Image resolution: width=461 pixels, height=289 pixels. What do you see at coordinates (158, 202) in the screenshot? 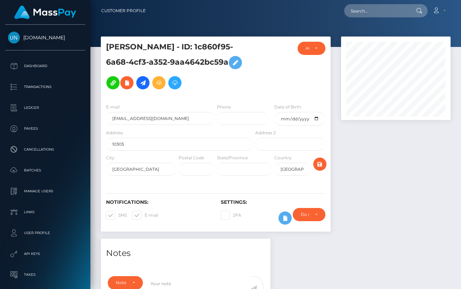
I see `h6: Notifications:` at bounding box center [158, 202].